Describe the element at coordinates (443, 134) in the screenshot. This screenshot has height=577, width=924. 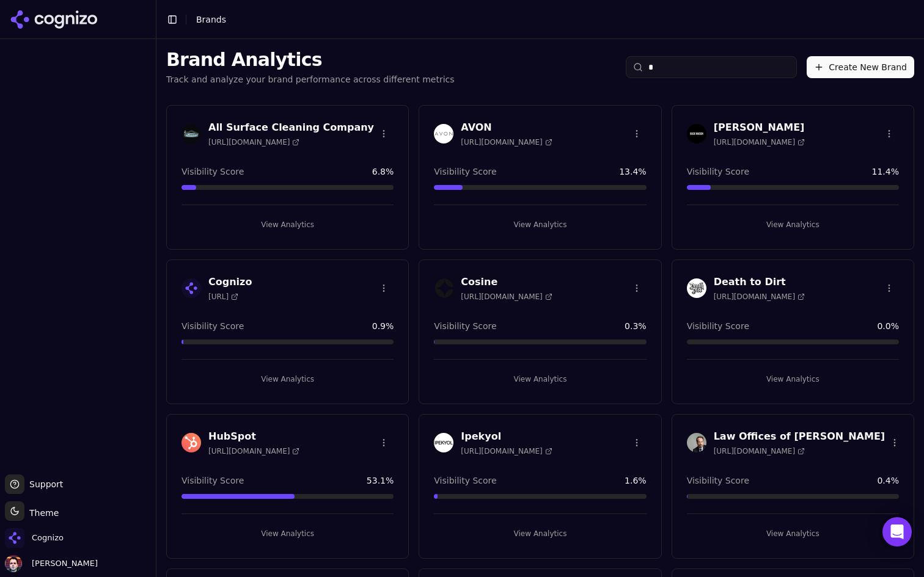
I see `img: AVON` at that location.